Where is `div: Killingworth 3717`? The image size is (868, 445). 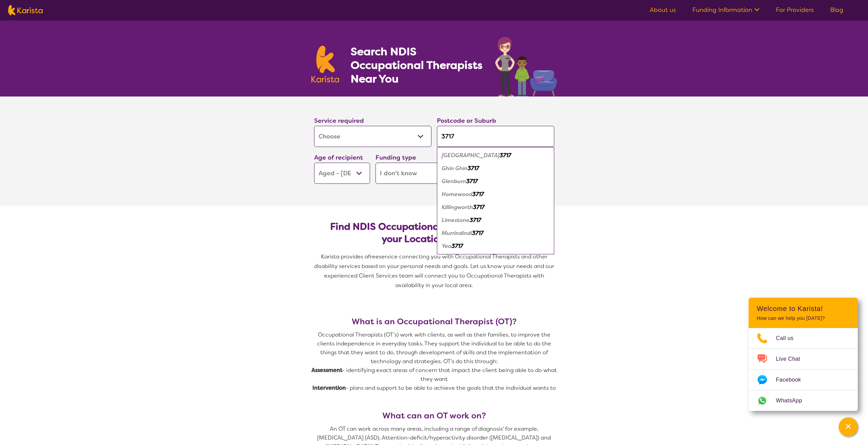 div: Killingworth 3717 is located at coordinates (496, 208).